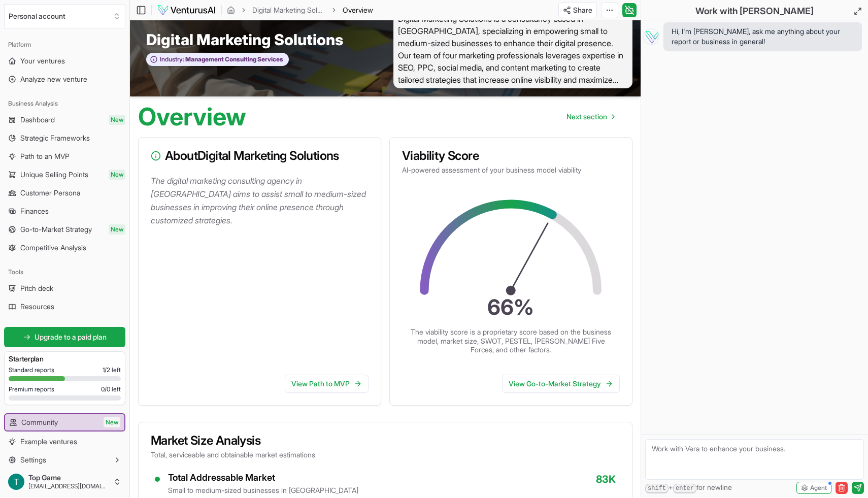 The image size is (868, 498). What do you see at coordinates (289, 10) in the screenshot?
I see `a: Digital Marketing Solutions` at bounding box center [289, 10].